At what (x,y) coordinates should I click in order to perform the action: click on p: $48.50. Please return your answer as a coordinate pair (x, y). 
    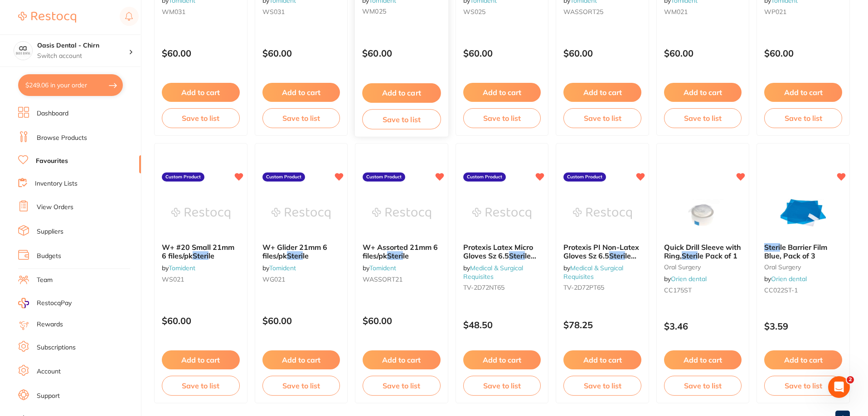
    Looking at the image, I should click on (502, 325).